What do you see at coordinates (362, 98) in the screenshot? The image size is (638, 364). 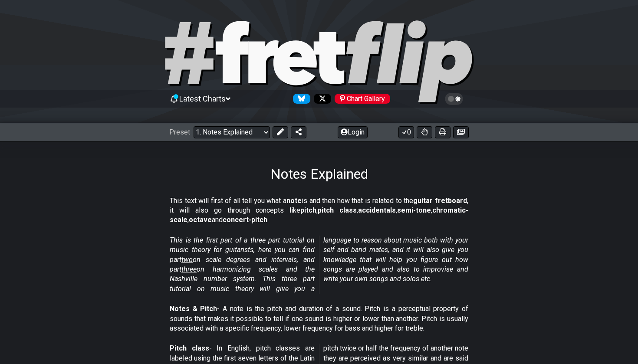 I see `div: Chart Gallery` at bounding box center [362, 98].